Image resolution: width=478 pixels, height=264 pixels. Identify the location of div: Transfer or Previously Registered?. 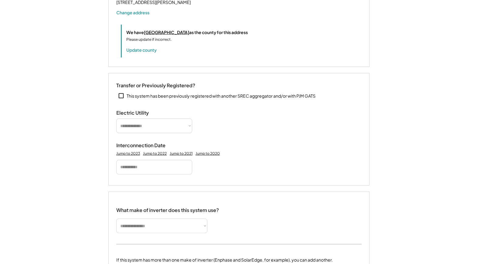
(156, 85).